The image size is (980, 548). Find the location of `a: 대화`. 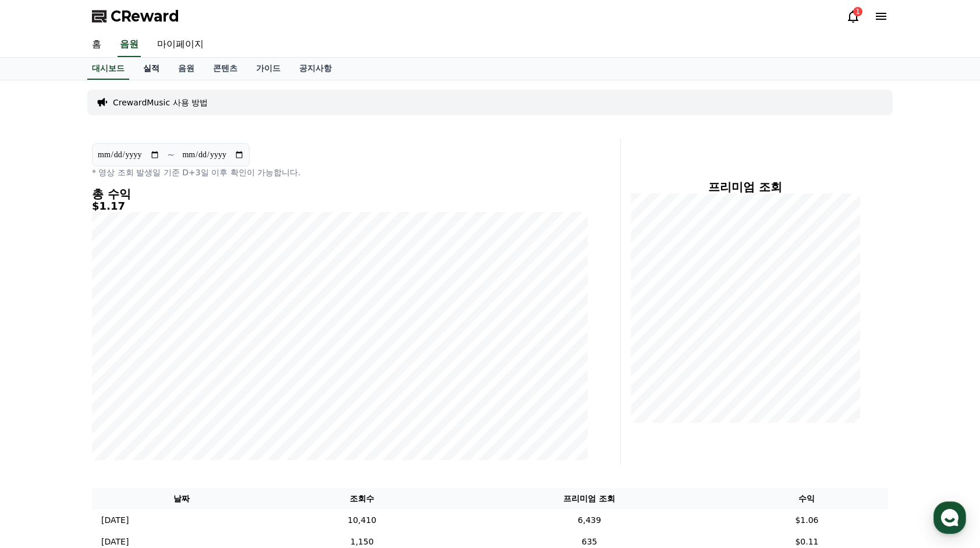

a: 대화 is located at coordinates (113, 384).